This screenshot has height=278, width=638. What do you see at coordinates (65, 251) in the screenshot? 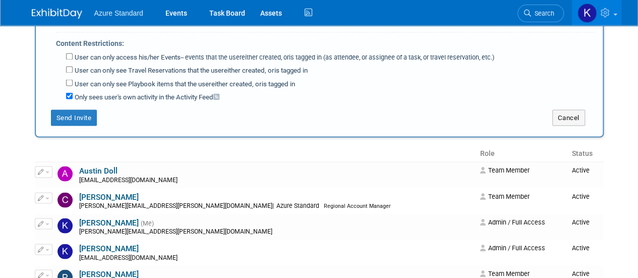
I see `img: Karlee Henderson` at bounding box center [65, 251].